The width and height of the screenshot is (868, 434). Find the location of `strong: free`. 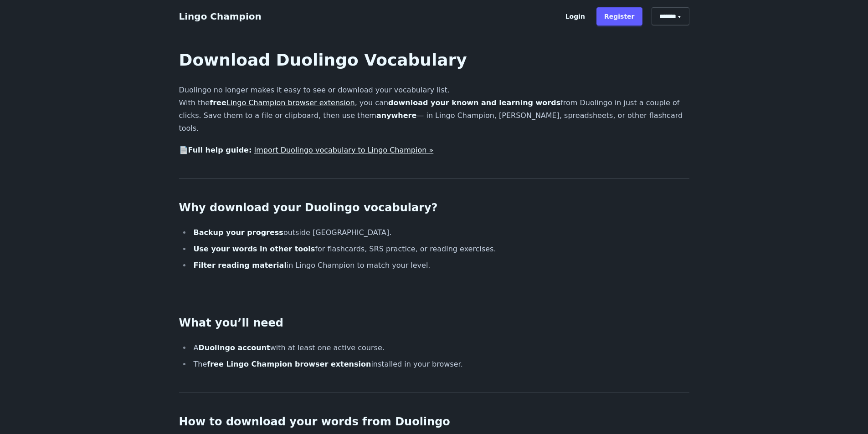

strong: free is located at coordinates (282, 103).